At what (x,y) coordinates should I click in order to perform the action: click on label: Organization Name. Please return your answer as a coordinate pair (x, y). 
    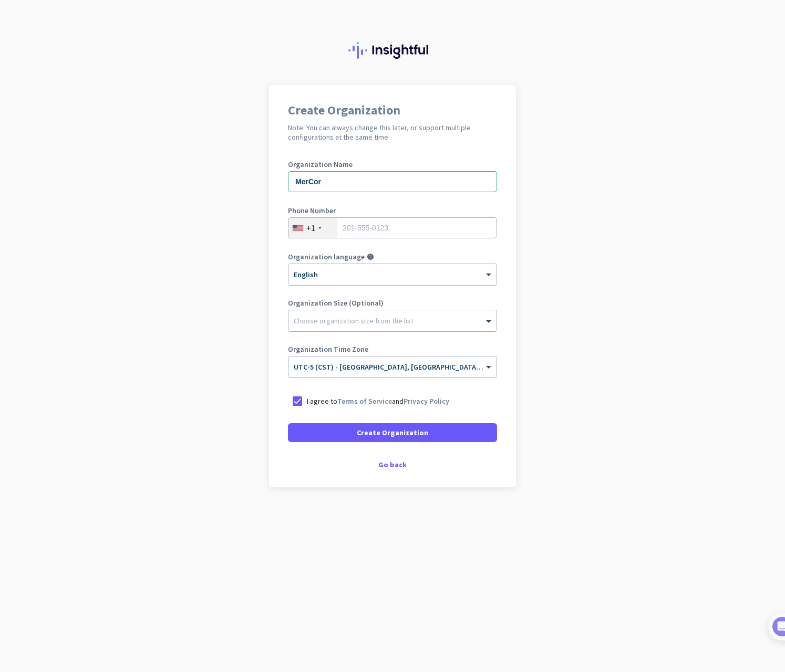
    Looking at the image, I should click on (392, 164).